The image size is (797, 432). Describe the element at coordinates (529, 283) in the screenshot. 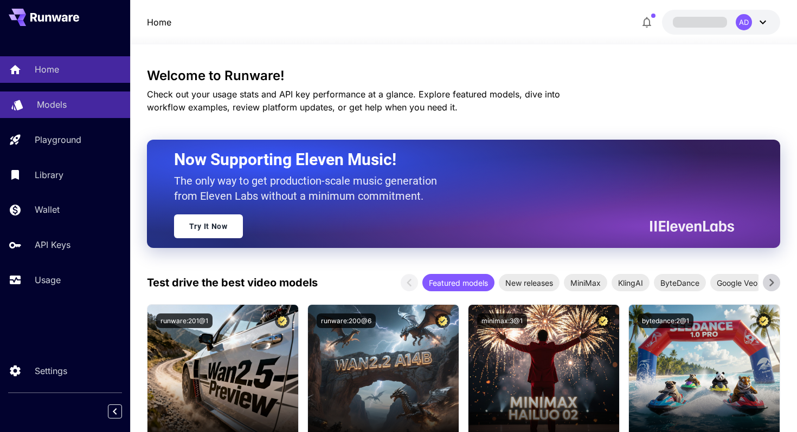

I see `span: New releases` at that location.